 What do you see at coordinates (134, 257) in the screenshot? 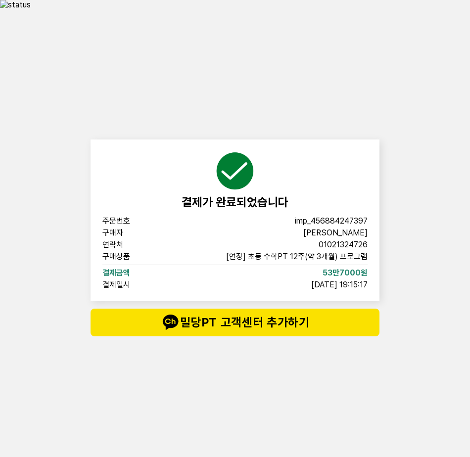
I see `span: 구매상품` at bounding box center [134, 257].